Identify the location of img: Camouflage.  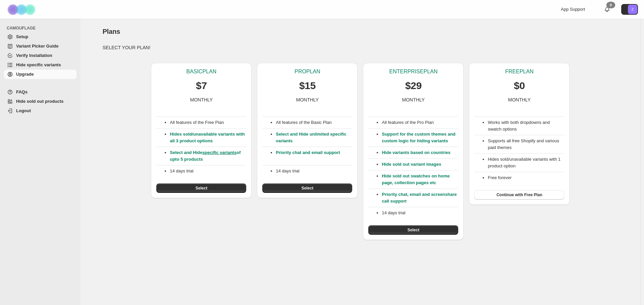
(22, 9).